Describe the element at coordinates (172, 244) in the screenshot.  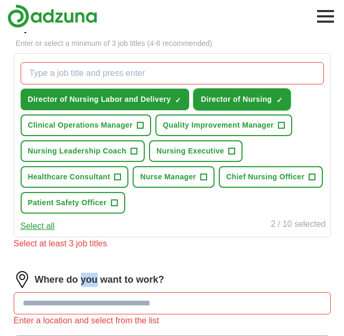
I see `div: Select at least 3 job titles` at that location.